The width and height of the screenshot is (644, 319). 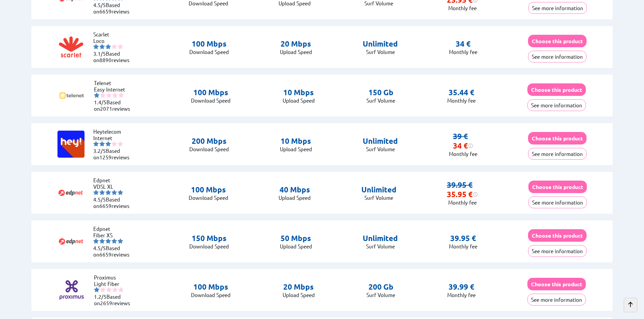 I want to click on li: Scarlet, so click(x=113, y=34).